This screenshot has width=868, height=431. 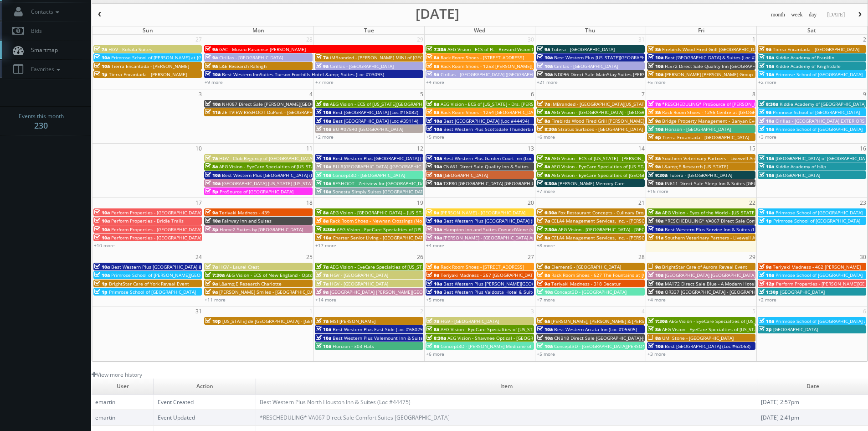 What do you see at coordinates (486, 167) in the screenshot?
I see `span: CNA61 Direct Sale Quality Inn & Suites` at bounding box center [486, 167].